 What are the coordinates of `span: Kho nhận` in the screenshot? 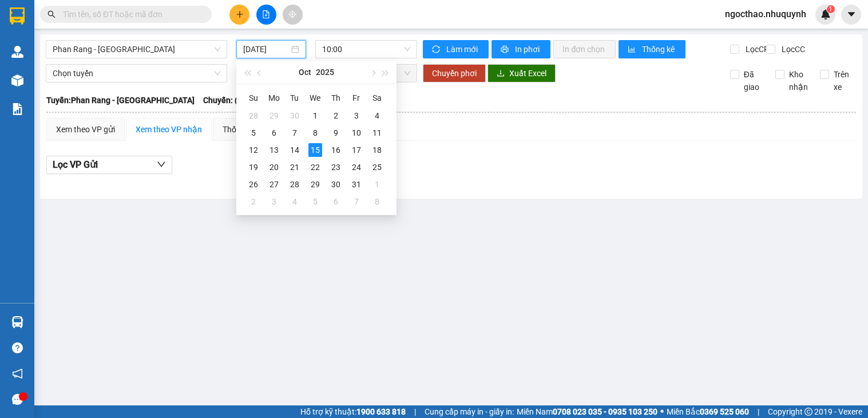 It's located at (798, 80).